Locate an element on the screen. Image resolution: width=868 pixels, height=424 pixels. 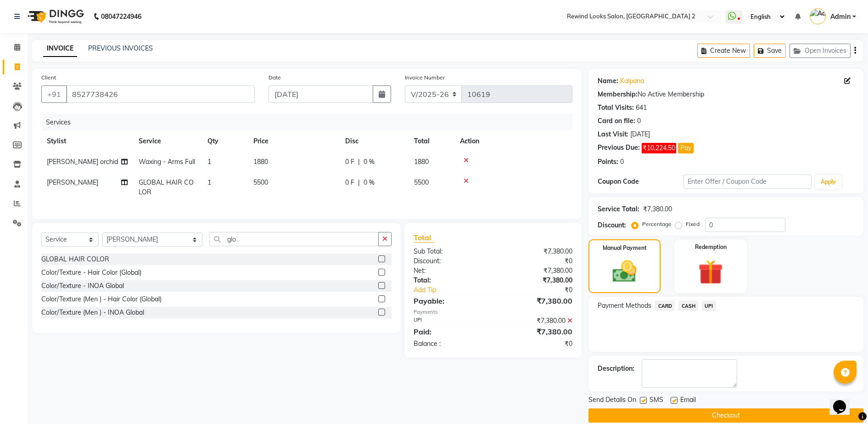
label: Redemption is located at coordinates (710, 247).